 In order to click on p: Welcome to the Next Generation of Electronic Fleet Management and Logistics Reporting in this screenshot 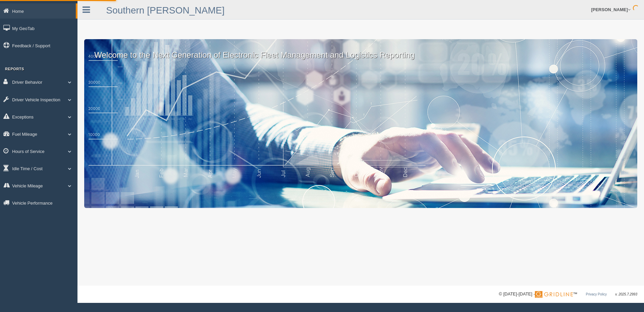, I will do `click(361, 50)`.